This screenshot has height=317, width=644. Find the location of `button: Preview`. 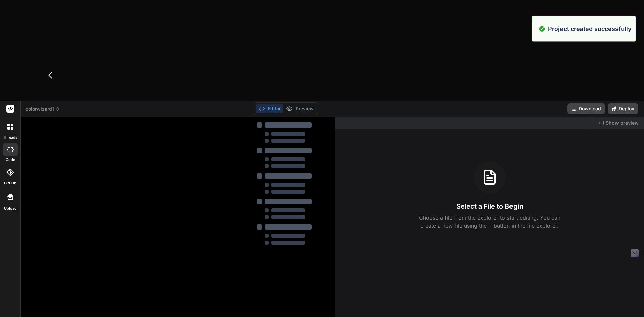

button: Preview is located at coordinates (300, 109).